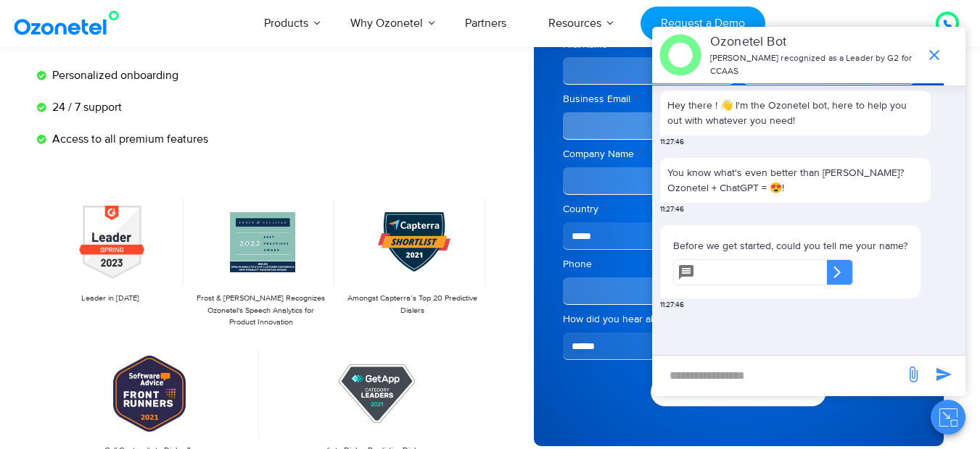  Describe the element at coordinates (795, 113) in the screenshot. I see `p: Hey there ! 👋 I'm the Ozonetel bot, here to help you out with whatever you need!` at that location.